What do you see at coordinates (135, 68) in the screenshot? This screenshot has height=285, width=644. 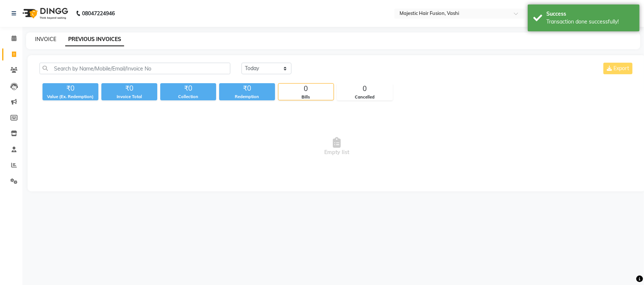 I see `input: Search by Name/Mobile/Email/Invoice No` at bounding box center [135, 68].